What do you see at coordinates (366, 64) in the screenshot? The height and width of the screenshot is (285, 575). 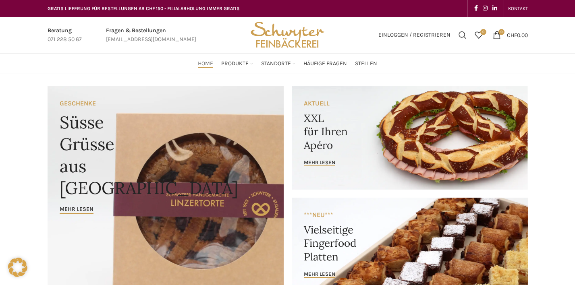 I see `a: Stellen` at bounding box center [366, 64].